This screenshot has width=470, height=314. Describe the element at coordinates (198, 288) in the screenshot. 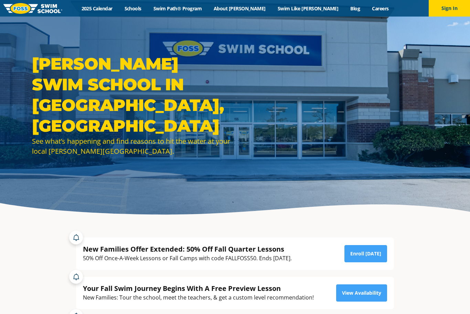

I see `div: Your Fall Swim Journey Begins With A Free Preview Lesson` at that location.